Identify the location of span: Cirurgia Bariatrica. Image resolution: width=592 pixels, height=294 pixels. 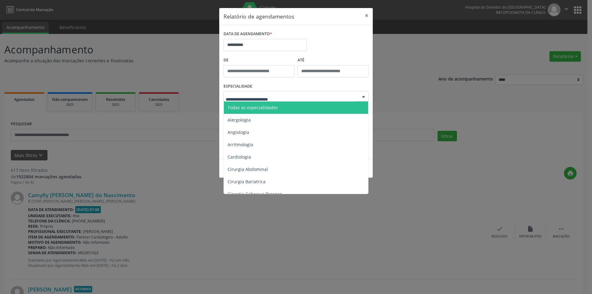
(246, 181).